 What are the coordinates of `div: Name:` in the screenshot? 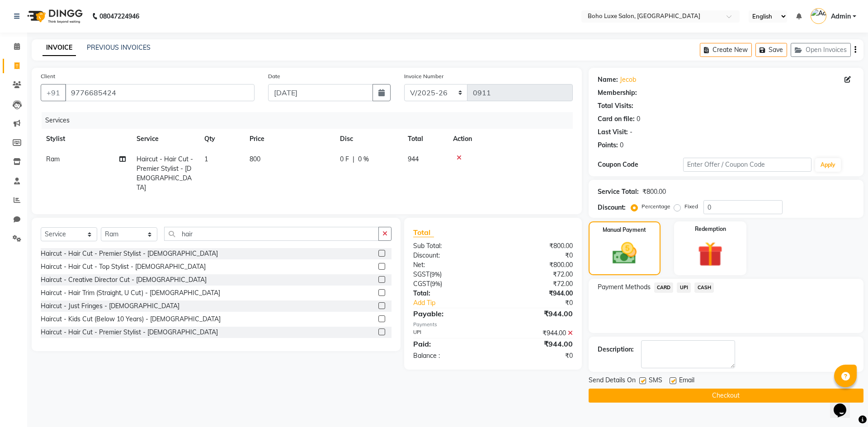 It's located at (608, 79).